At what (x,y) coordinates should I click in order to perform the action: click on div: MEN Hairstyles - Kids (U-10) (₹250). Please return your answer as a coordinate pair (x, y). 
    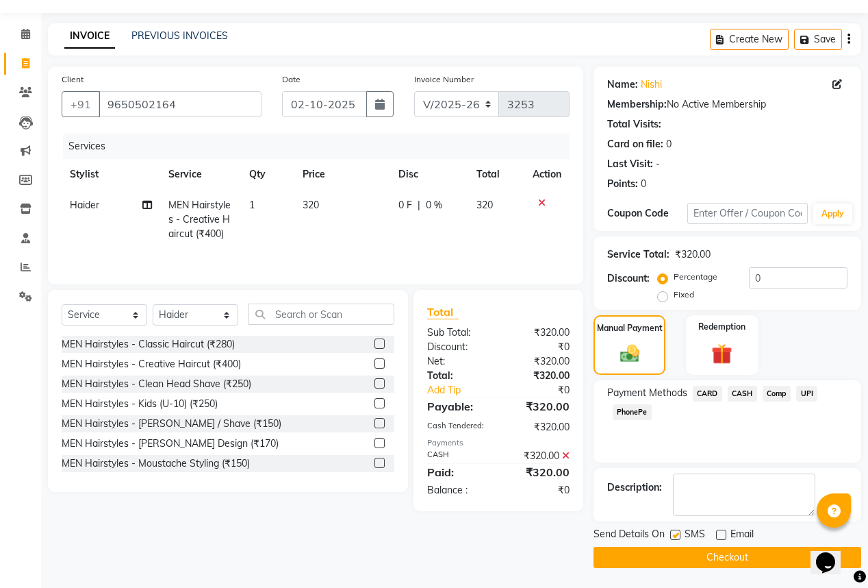
    Looking at the image, I should click on (140, 403).